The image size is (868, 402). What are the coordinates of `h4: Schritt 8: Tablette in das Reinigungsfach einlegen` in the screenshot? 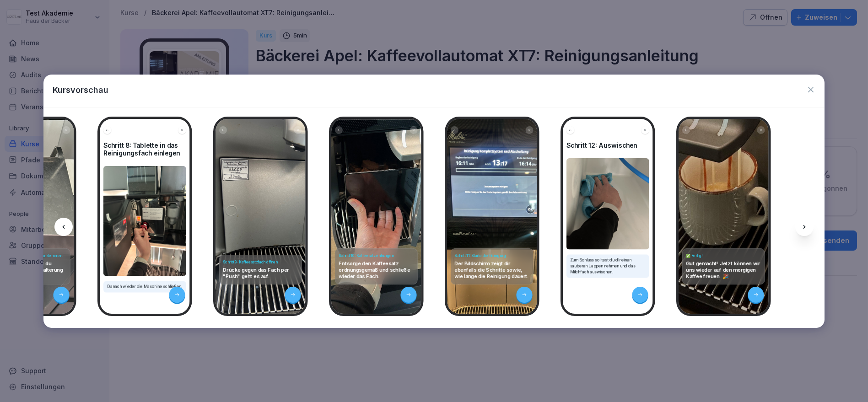 It's located at (145, 150).